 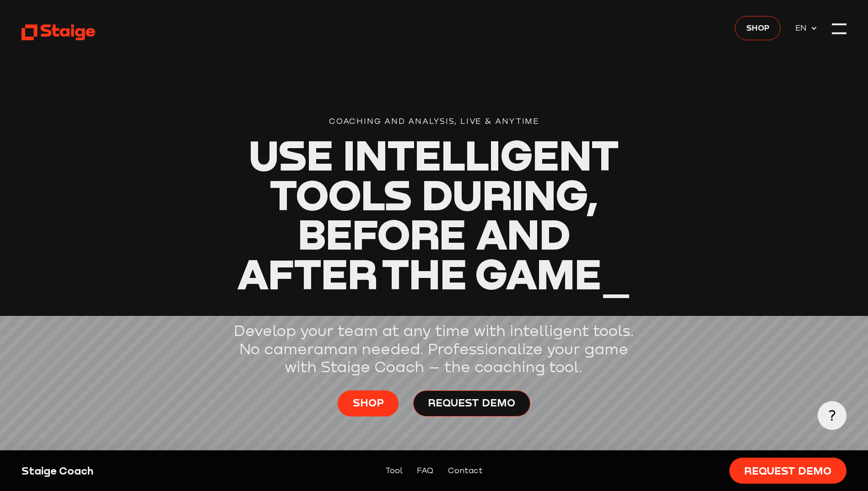 What do you see at coordinates (802, 28) in the screenshot?
I see `span: EN` at bounding box center [802, 28].